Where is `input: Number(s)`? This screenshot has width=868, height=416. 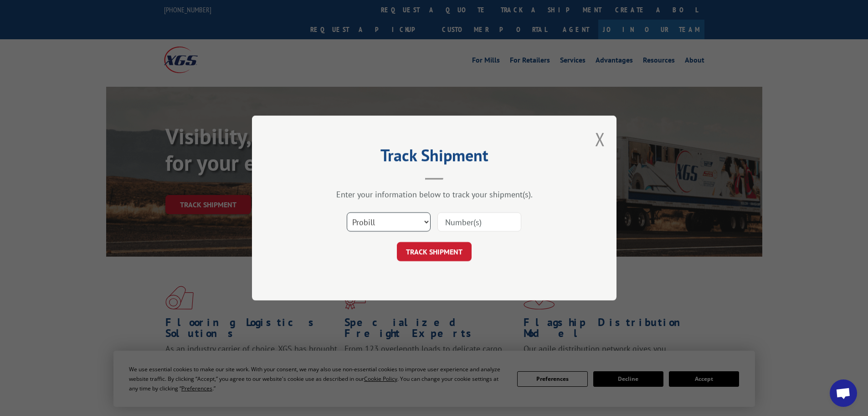
input: Number(s) is located at coordinates (480, 221).